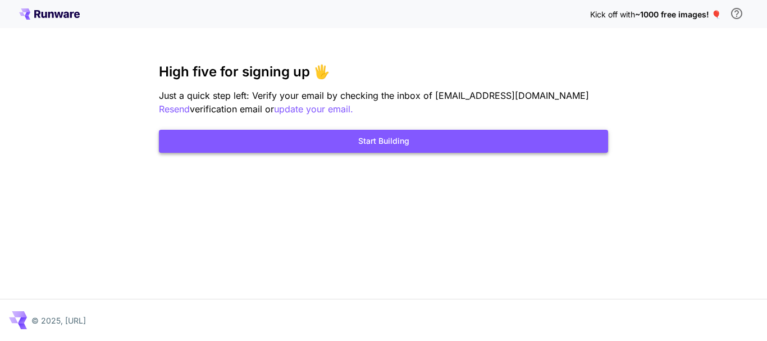  Describe the element at coordinates (736, 13) in the screenshot. I see `button: In order to qualify for free credit, you need to sign up with a business email address and click ...` at that location.